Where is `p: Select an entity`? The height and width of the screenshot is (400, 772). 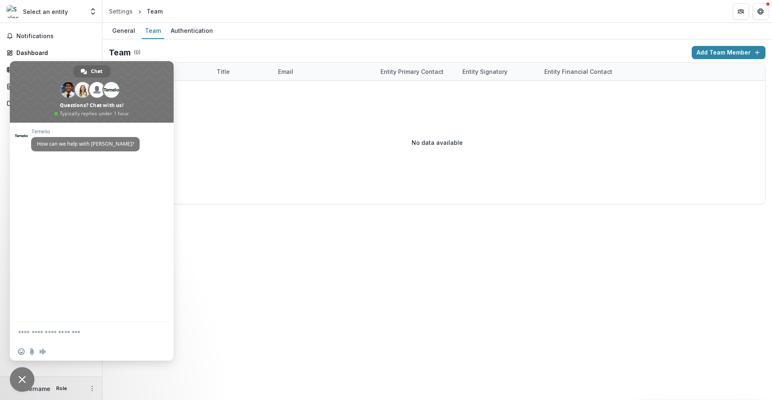 p: Select an entity is located at coordinates (45, 11).